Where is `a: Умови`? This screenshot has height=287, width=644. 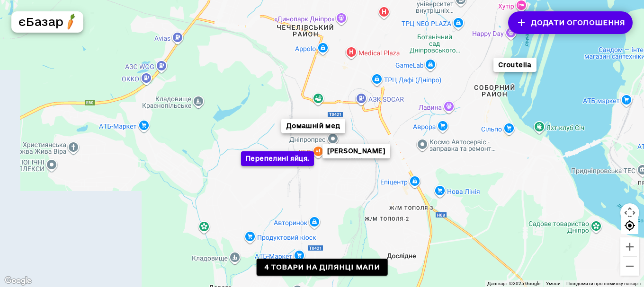 a: Умови is located at coordinates (553, 283).